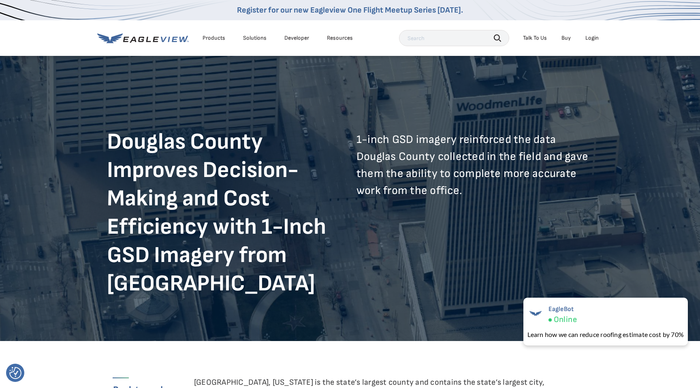  What do you see at coordinates (565, 320) in the screenshot?
I see `span: Online` at bounding box center [565, 320].